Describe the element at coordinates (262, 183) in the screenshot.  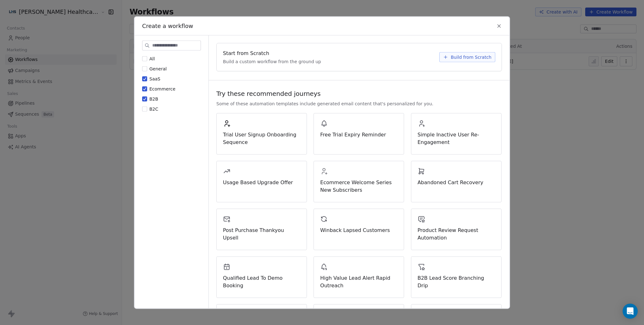
I see `span: Usage Based Upgrade Offer` at that location.